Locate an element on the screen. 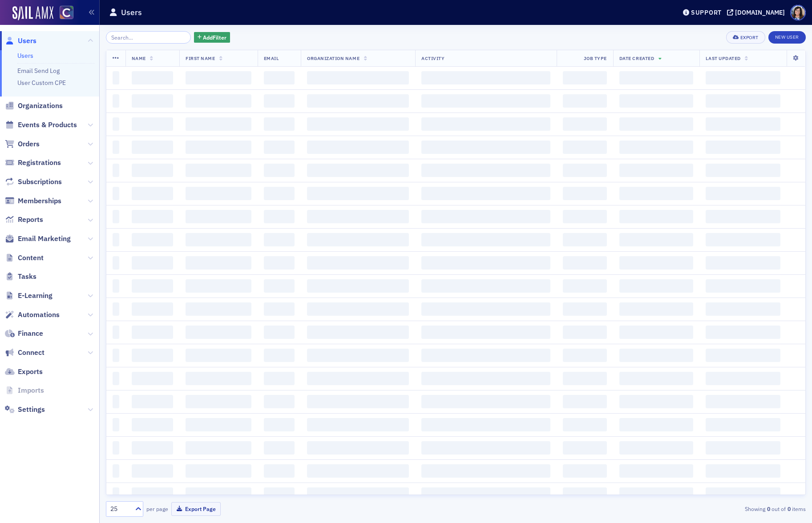 The height and width of the screenshot is (523, 812). div: Showing out of items is located at coordinates (693, 509).